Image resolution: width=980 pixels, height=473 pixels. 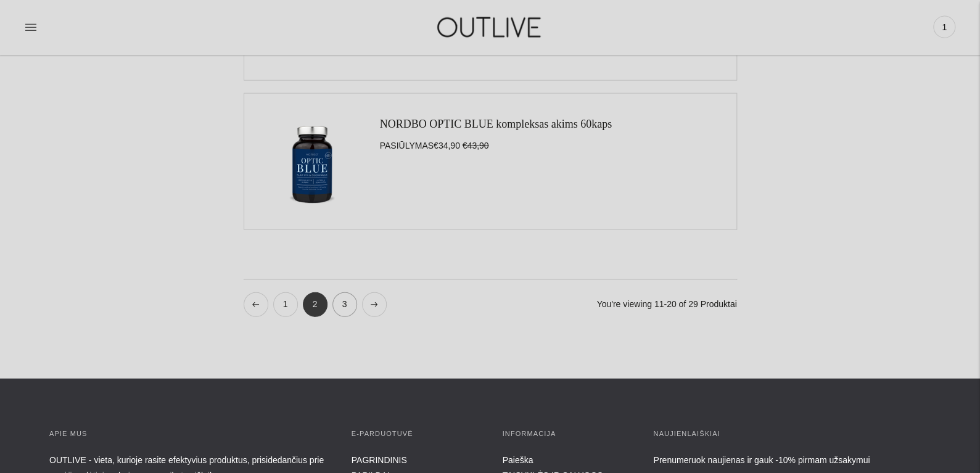 I want to click on p: You're viewing 11-20 of 29 Produktai, so click(x=666, y=305).